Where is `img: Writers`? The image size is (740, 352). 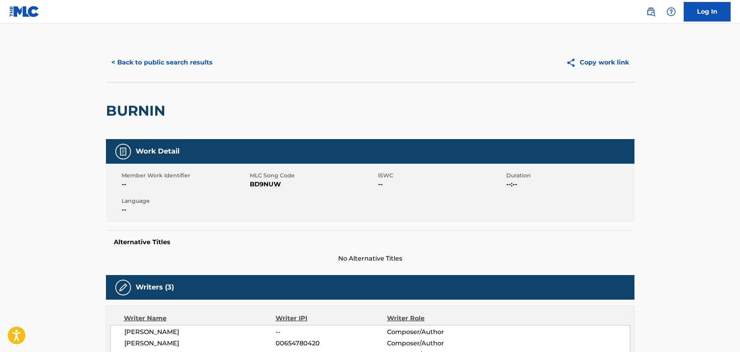 img: Writers is located at coordinates (123, 288).